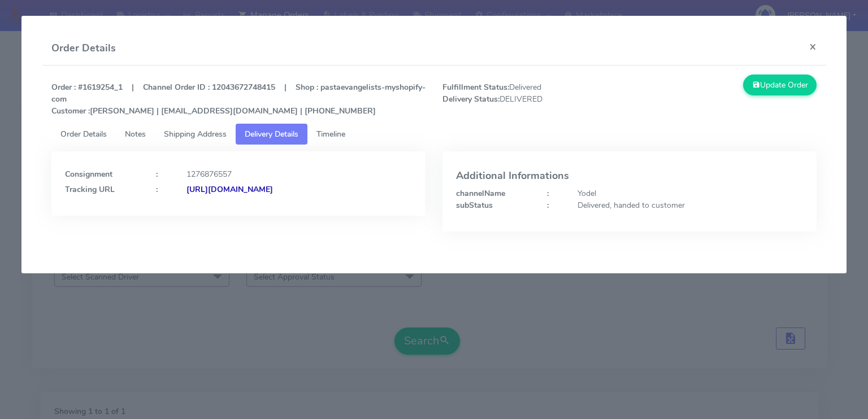 The width and height of the screenshot is (868, 419). Describe the element at coordinates (135, 134) in the screenshot. I see `span: Notes` at that location.